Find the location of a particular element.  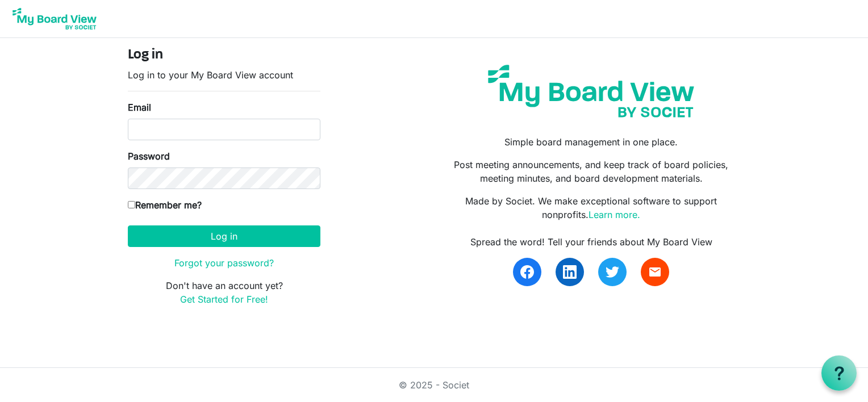

div: Spread the word! Tell your friends about My Board View is located at coordinates (591, 242).